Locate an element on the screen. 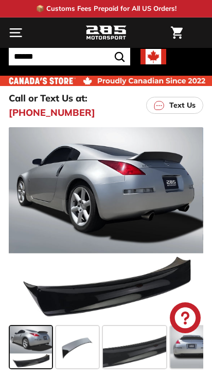 This screenshot has height=377, width=212. inbox-online-store-chat: Shopify online store chat is located at coordinates (185, 319).